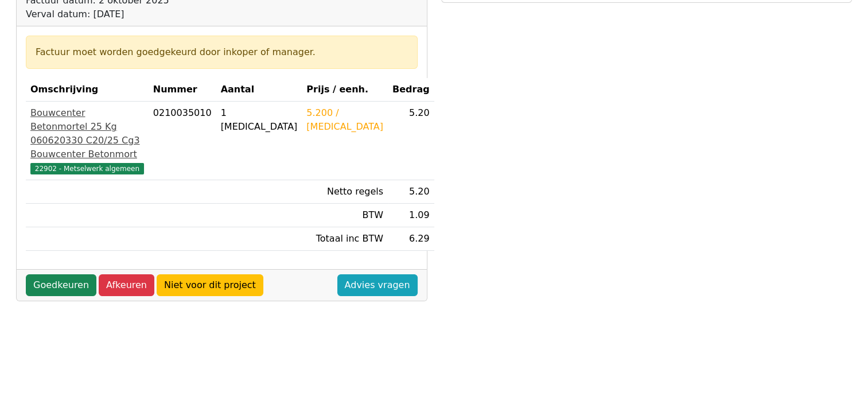  I want to click on td: BTW, so click(344, 215).